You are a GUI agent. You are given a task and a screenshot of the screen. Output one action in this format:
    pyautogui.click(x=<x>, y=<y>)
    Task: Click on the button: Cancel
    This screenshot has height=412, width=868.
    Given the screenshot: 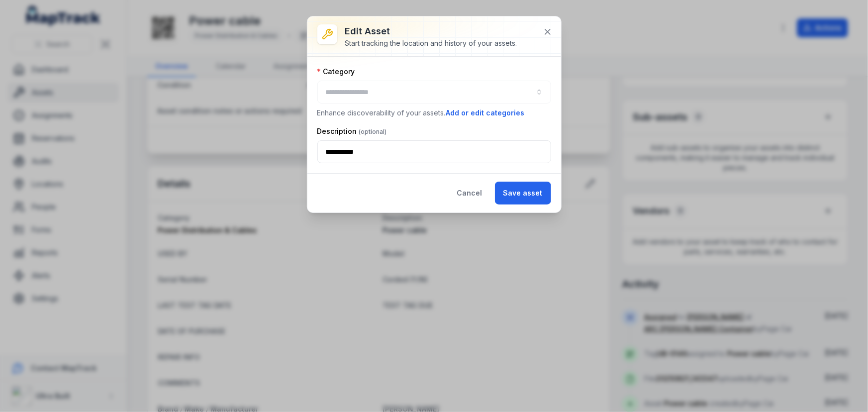 What is the action you would take?
    pyautogui.click(x=469, y=193)
    